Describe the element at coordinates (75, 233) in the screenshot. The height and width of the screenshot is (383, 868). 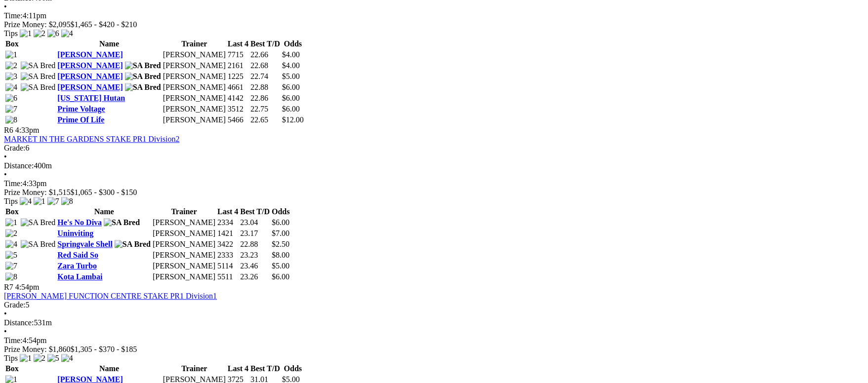
I see `a: Uninviting` at that location.